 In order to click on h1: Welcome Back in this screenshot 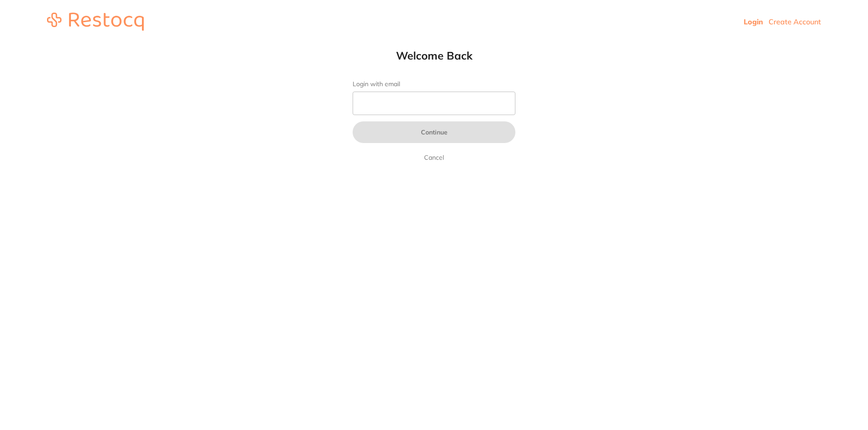, I will do `click(434, 55)`.